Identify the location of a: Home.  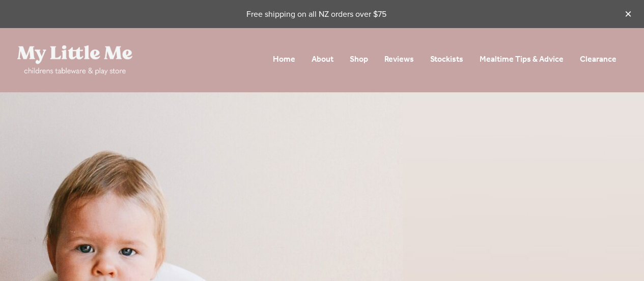
(284, 59).